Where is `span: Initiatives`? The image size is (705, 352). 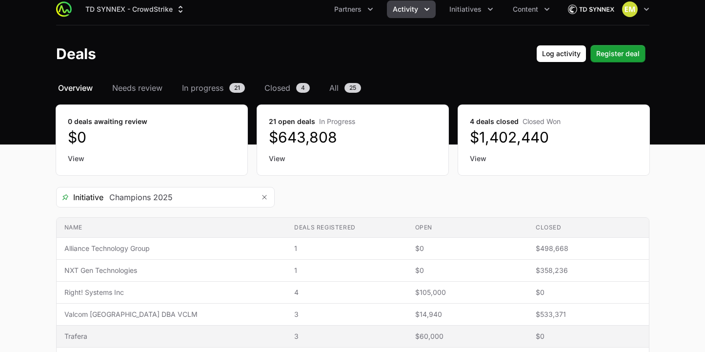 span: Initiatives is located at coordinates (465, 9).